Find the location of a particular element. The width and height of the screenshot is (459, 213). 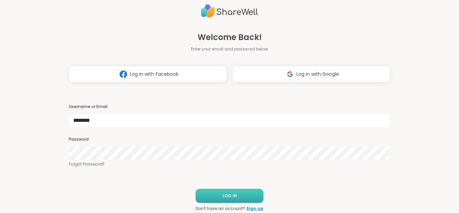

a: Forgot Password? is located at coordinates (230, 164).